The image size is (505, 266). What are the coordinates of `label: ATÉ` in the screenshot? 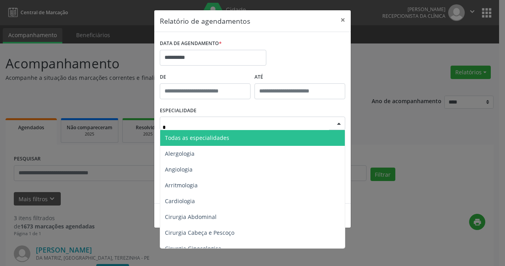 It's located at (300, 77).